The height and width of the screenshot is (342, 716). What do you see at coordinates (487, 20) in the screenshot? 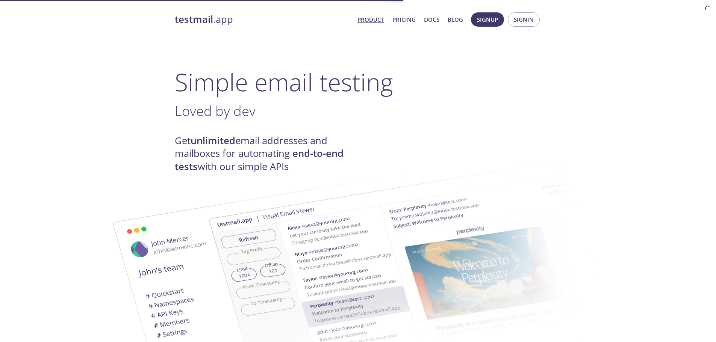
I see `button: Signup` at bounding box center [487, 20].